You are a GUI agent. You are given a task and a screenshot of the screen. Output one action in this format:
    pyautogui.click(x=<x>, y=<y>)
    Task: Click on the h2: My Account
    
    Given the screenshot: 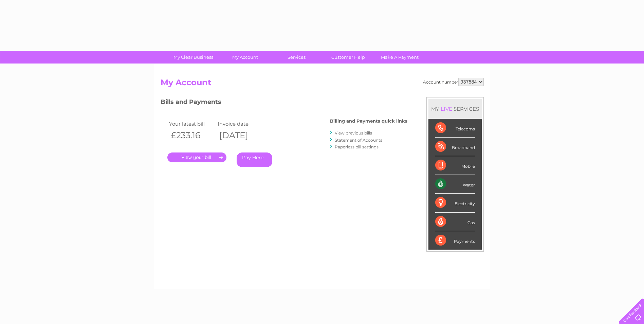 What is the action you would take?
    pyautogui.click(x=322, y=84)
    